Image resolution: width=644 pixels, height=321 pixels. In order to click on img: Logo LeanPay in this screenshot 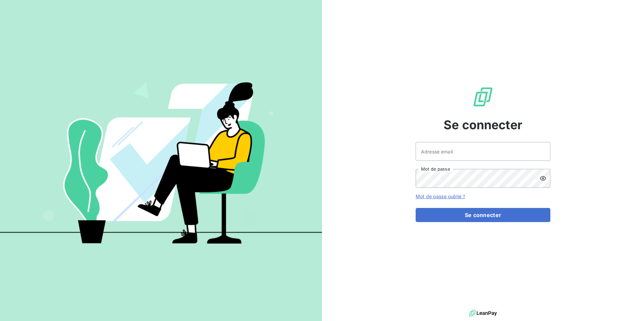, I will do `click(483, 97)`.